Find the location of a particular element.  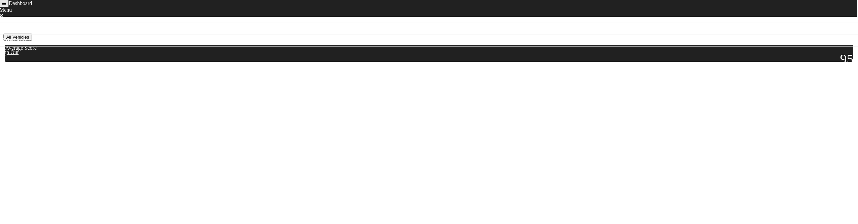

div: Congratulations on your outstanding driver management! Your team had no severe issues! is located at coordinates (421, 88).